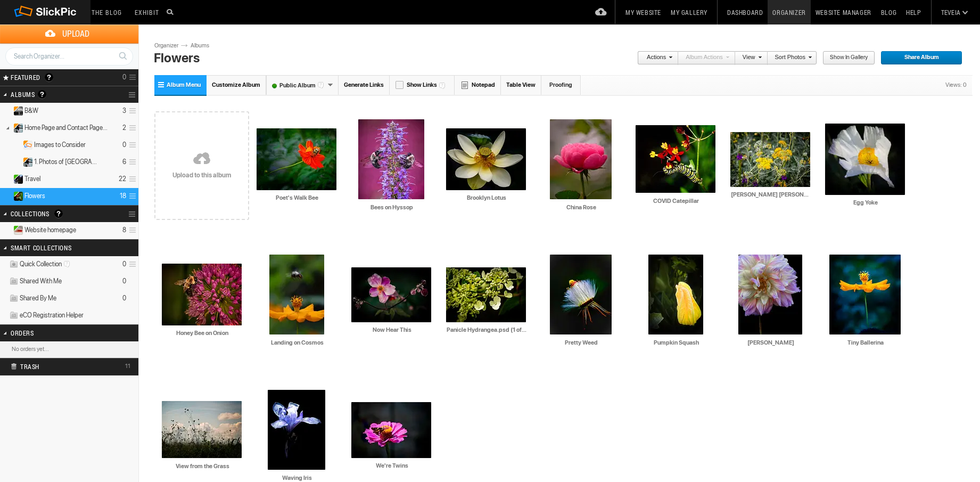  What do you see at coordinates (34, 196) in the screenshot?
I see `span: Flowers` at bounding box center [34, 196].